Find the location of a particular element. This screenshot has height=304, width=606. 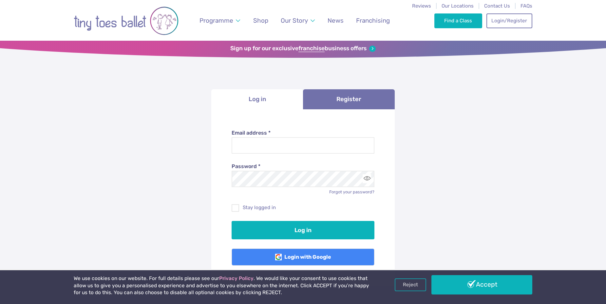

a: Reject is located at coordinates (411, 284).